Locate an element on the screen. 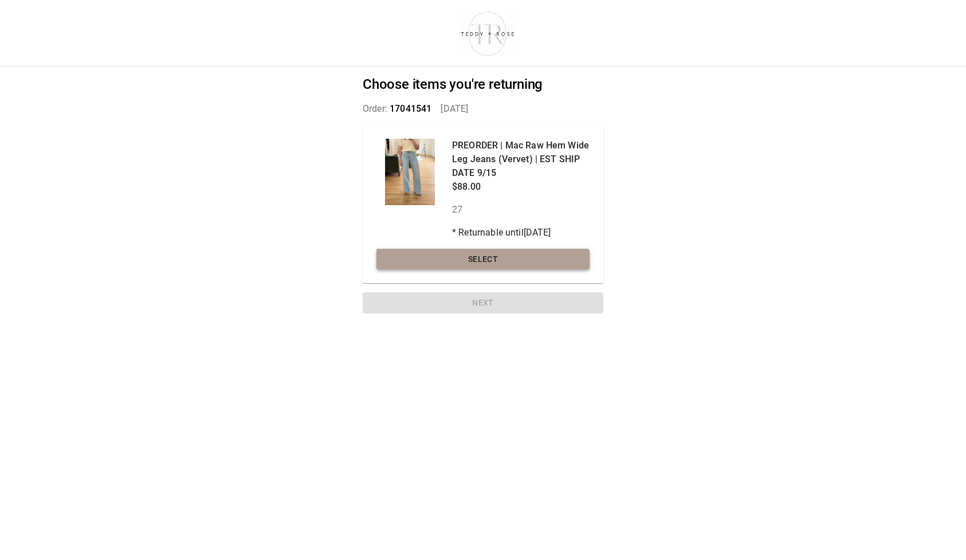 This screenshot has width=966, height=560. p: PREORDER | Mac Raw Hem Wide Leg Jeans (Vervet) | EST SHIP DATE 9/15 is located at coordinates (521, 159).